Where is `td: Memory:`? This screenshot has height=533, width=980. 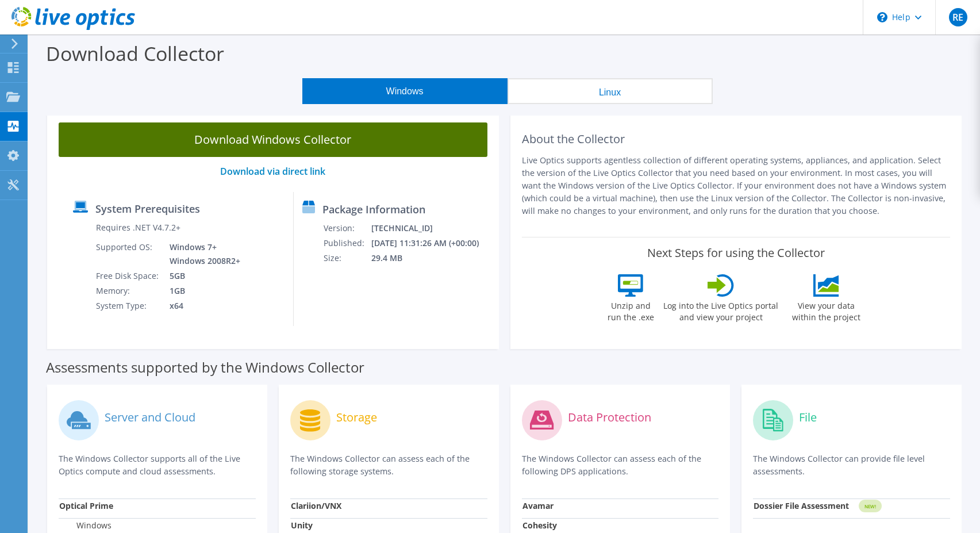
td: Memory: is located at coordinates (128, 291).